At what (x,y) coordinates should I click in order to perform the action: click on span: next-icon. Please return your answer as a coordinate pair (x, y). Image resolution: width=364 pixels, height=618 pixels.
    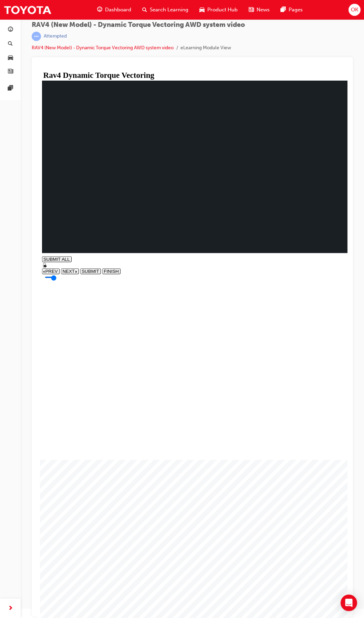
    Looking at the image, I should click on (10, 608).